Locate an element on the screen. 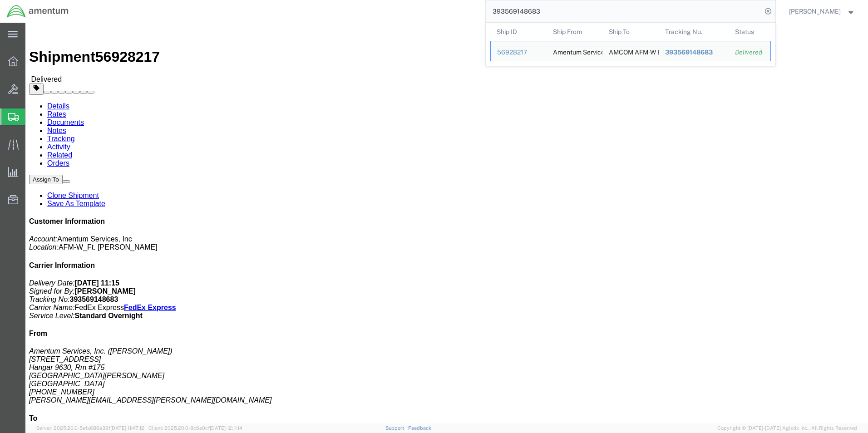 The image size is (868, 433). img: logo is located at coordinates (38, 12).